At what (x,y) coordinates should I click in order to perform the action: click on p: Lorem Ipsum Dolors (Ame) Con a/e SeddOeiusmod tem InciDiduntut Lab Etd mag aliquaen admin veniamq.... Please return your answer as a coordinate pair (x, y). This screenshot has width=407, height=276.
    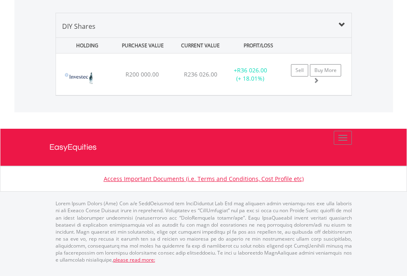
    Looking at the image, I should click on (204, 232).